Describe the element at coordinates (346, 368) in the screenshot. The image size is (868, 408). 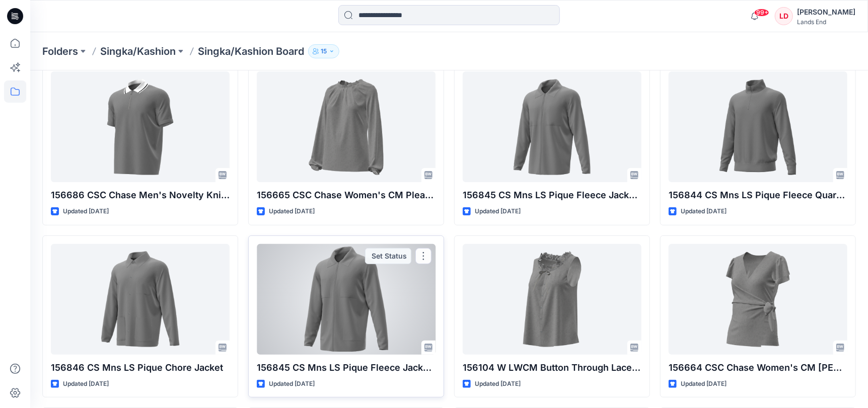
I see `p: 156845 CS Mns LS Pique Fleece Jacket option 2` at that location.